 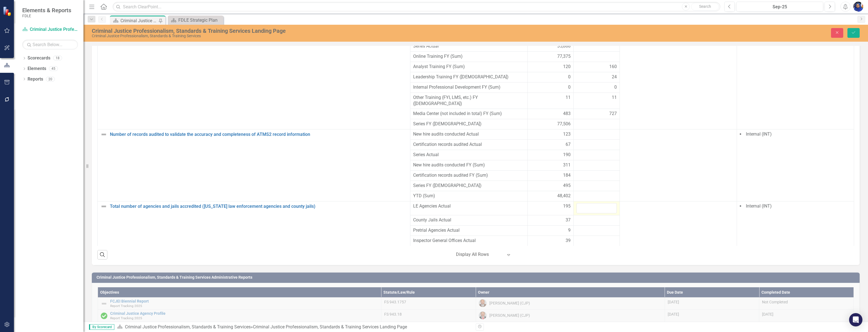 I want to click on button: Sep-25, so click(x=780, y=6).